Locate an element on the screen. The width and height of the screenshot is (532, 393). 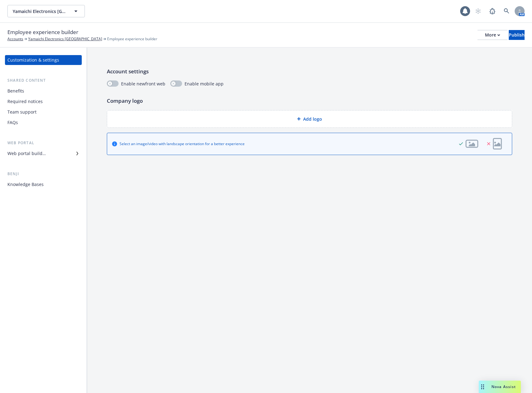
div: Web portal is located at coordinates (44, 143).